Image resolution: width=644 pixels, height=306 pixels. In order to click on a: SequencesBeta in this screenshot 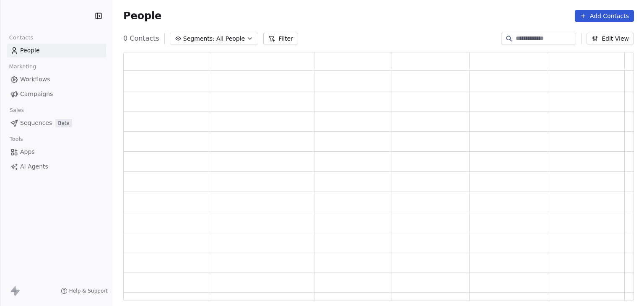, I will do `click(56, 123)`.